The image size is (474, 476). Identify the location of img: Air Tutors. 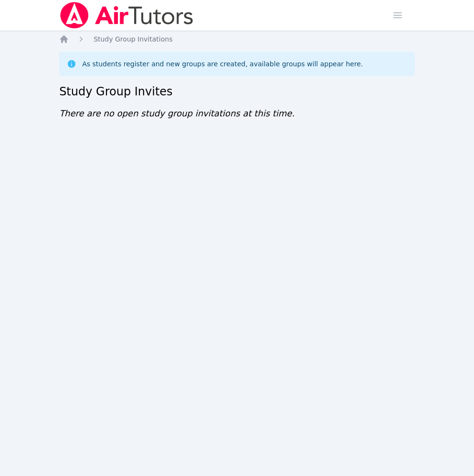
(127, 15).